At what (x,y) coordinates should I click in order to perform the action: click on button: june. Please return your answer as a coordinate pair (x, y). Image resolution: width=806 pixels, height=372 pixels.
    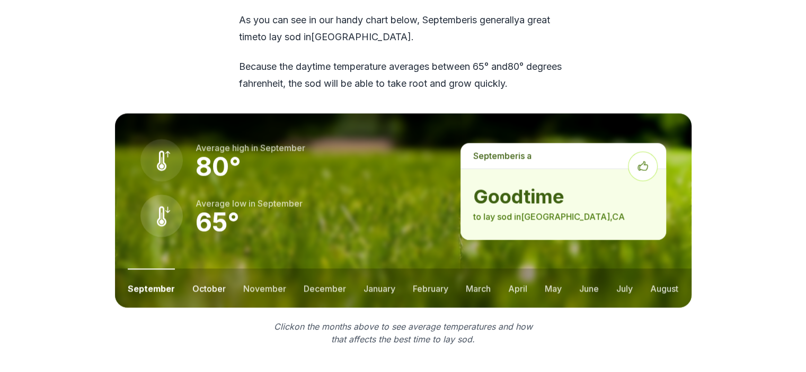
    Looking at the image, I should click on (589, 288).